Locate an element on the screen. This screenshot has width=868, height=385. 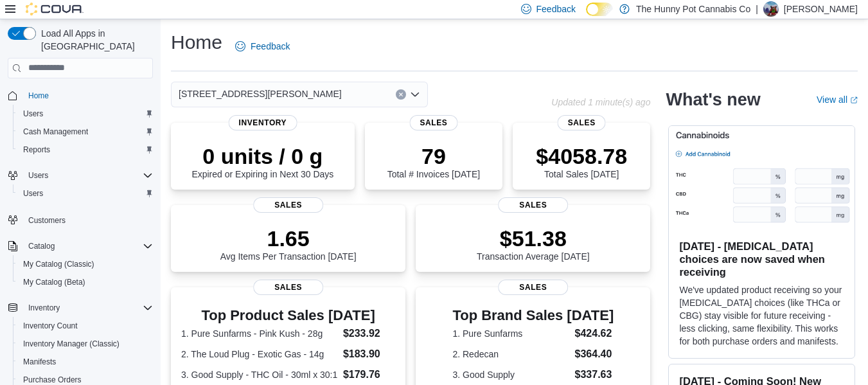
dd: $337.63 is located at coordinates (595, 375).